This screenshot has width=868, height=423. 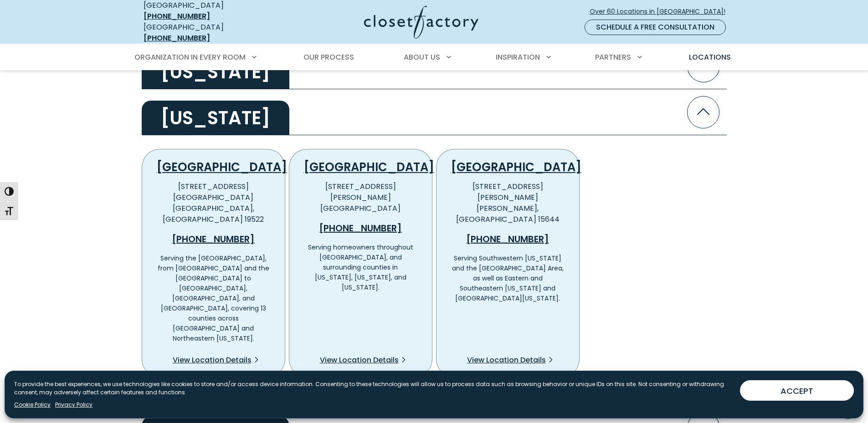 I want to click on span: Partners, so click(x=613, y=57).